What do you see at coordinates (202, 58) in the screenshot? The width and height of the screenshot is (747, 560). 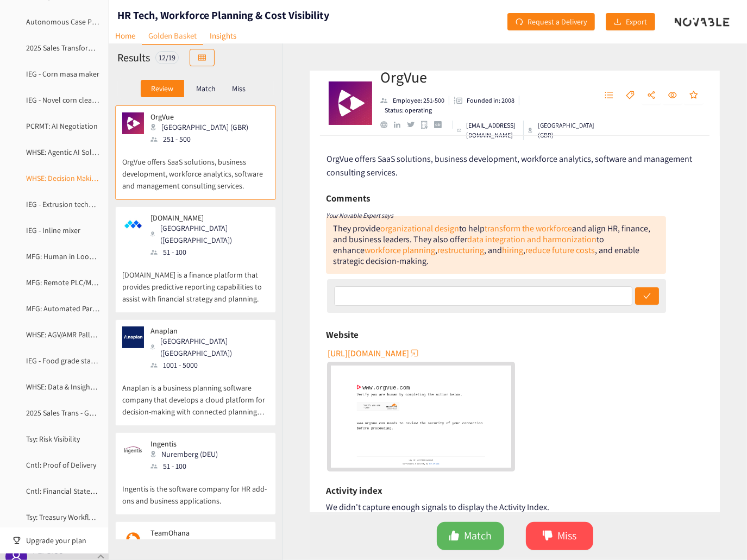 I see `button: table` at bounding box center [202, 58].